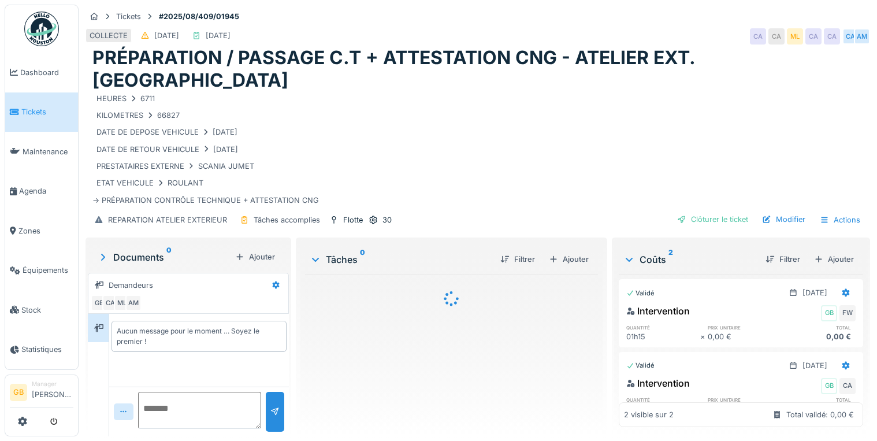 The width and height of the screenshot is (877, 441). Describe the element at coordinates (690, 259) in the screenshot. I see `div: Coûts` at that location.